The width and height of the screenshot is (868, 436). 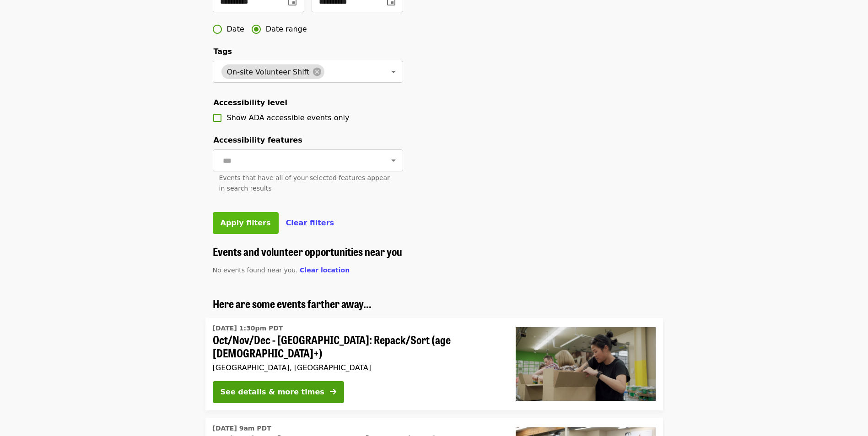 I want to click on button: Apply filters, so click(x=246, y=223).